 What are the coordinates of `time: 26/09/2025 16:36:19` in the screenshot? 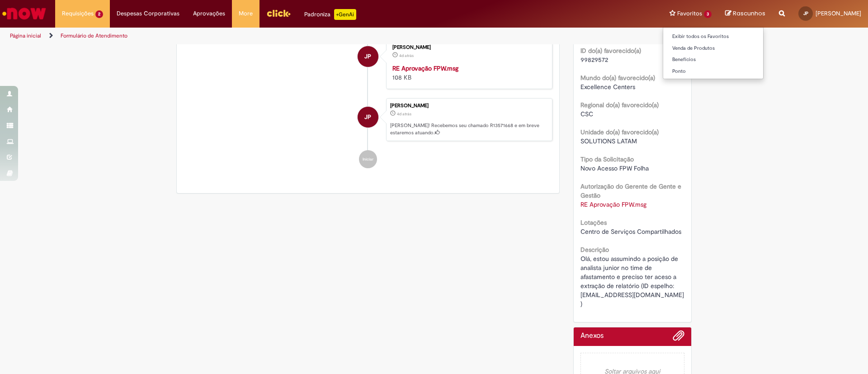 It's located at (404, 114).